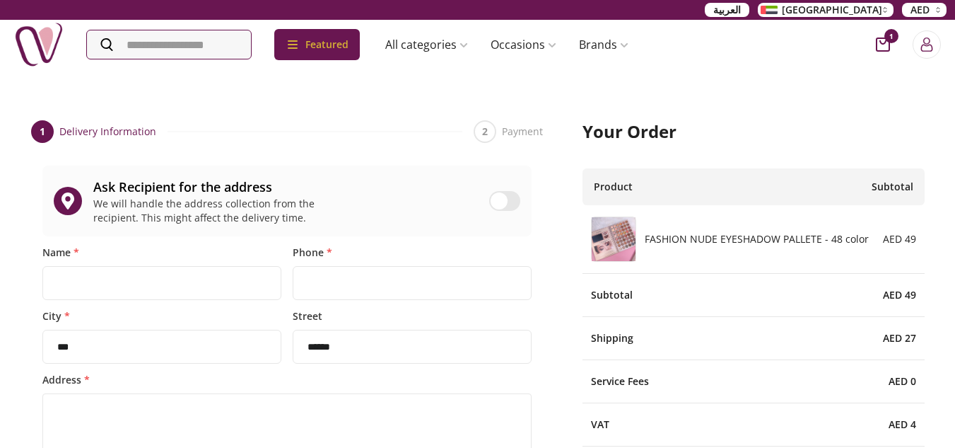 This screenshot has height=448, width=955. I want to click on label: City, so click(162, 316).